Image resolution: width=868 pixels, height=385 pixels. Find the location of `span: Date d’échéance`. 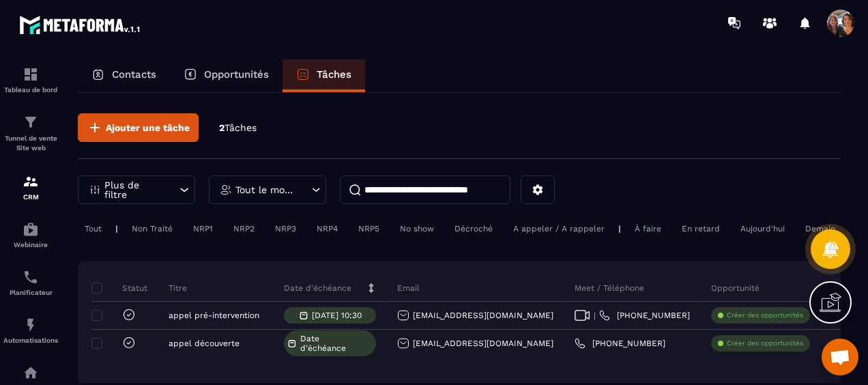

span: Date d’échéance is located at coordinates (336, 343).